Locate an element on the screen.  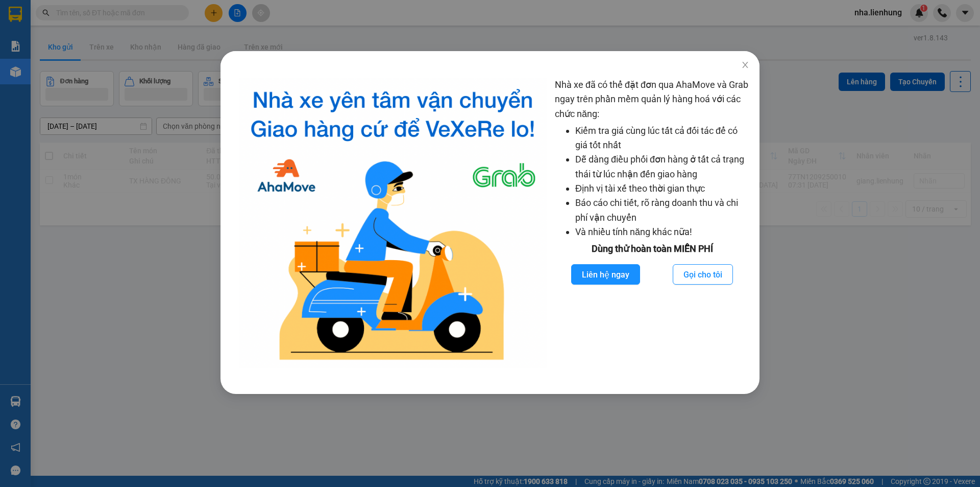
div: Dùng thử hoàn toàn MIỄN PHÍ is located at coordinates (652, 249).